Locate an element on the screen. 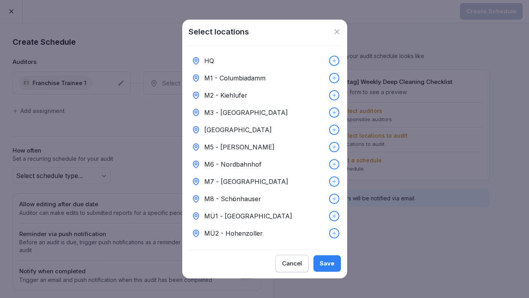 This screenshot has height=298, width=529. h1: Select locations is located at coordinates (219, 32).